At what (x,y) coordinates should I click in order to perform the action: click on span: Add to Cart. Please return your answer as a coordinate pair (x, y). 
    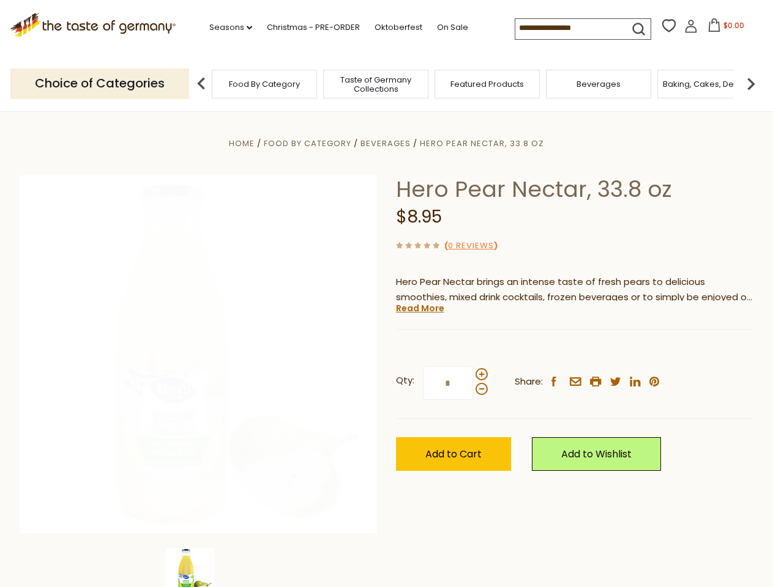
    Looking at the image, I should click on (453, 454).